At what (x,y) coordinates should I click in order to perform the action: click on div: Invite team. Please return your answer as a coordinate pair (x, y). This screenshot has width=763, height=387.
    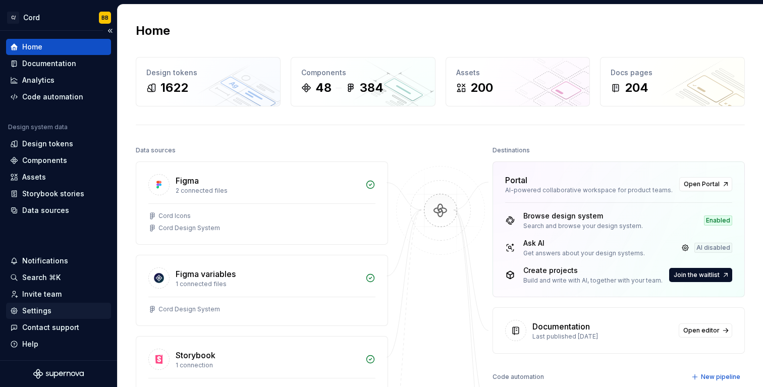
    Looking at the image, I should click on (42, 294).